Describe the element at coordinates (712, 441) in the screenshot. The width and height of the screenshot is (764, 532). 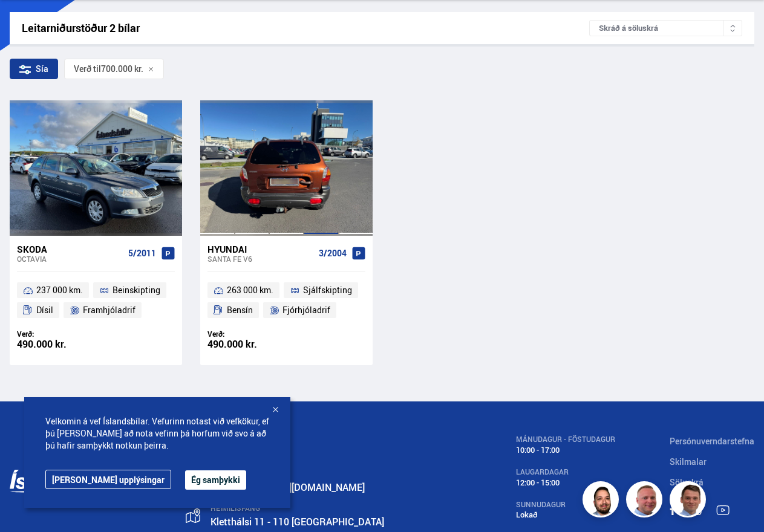
I see `a: Persónuverndarstefna` at that location.